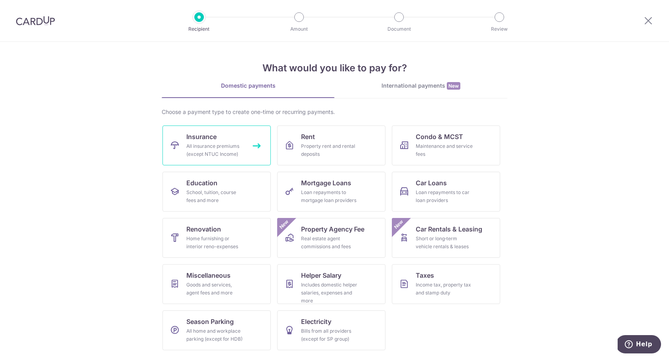 This screenshot has width=669, height=359. I want to click on a: EducationSchool, tuition, course fees and more, so click(217, 191).